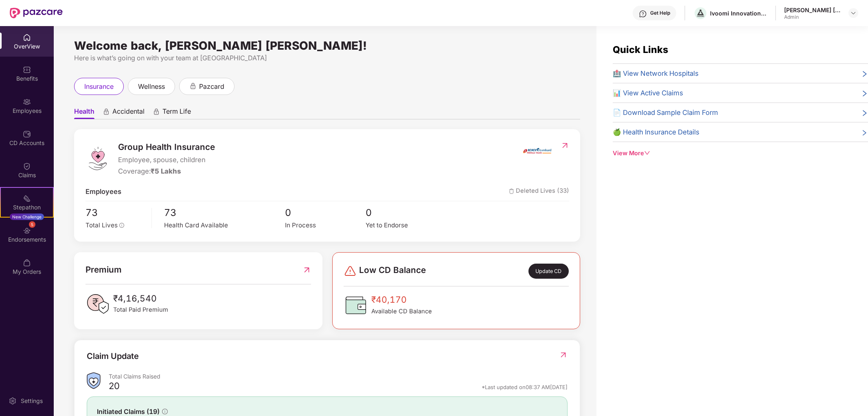 The width and height of the screenshot is (868, 416). What do you see at coordinates (648, 93) in the screenshot?
I see `span: 📊 View Active Claims` at bounding box center [648, 93].